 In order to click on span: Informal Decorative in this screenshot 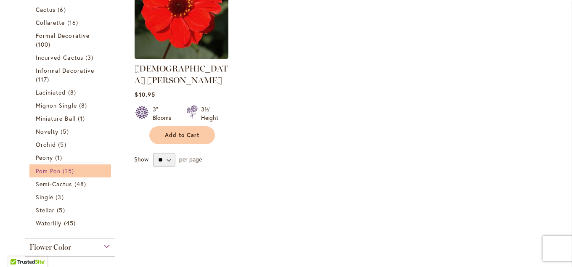, I will do `click(65, 70)`.